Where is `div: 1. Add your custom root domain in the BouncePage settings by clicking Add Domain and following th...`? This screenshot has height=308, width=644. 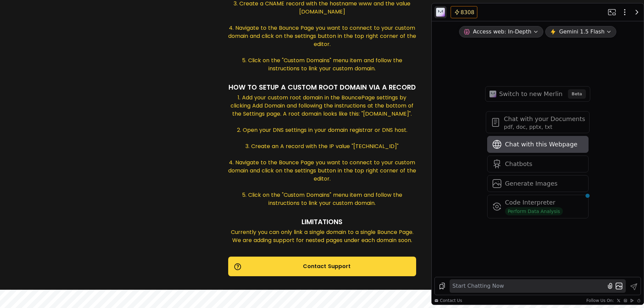 div: 1. Add your custom root domain in the BouncePage settings by clicking Add Domain and following th... is located at coordinates (322, 151).